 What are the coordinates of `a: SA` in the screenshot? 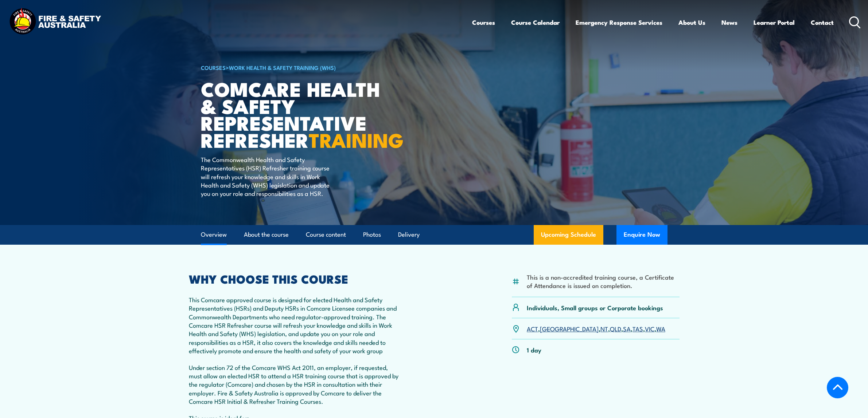 It's located at (627, 329).